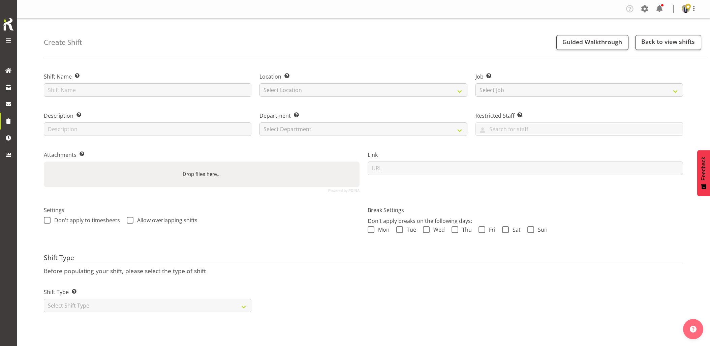  I want to click on button: Feedback - Show survey, so click(704, 173).